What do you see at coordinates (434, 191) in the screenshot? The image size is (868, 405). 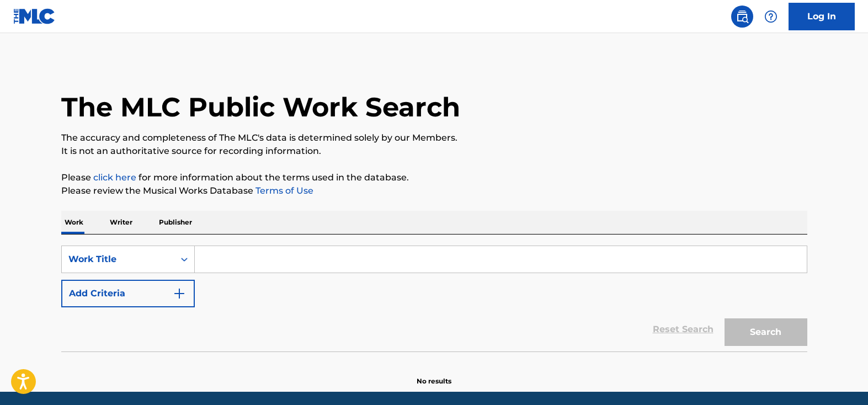 I see `p: Please review the Musical Works Database` at bounding box center [434, 191].